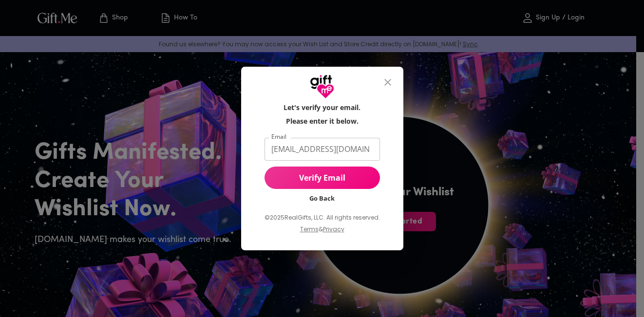 Image resolution: width=644 pixels, height=317 pixels. Describe the element at coordinates (322, 178) in the screenshot. I see `button: Verify Email` at that location.